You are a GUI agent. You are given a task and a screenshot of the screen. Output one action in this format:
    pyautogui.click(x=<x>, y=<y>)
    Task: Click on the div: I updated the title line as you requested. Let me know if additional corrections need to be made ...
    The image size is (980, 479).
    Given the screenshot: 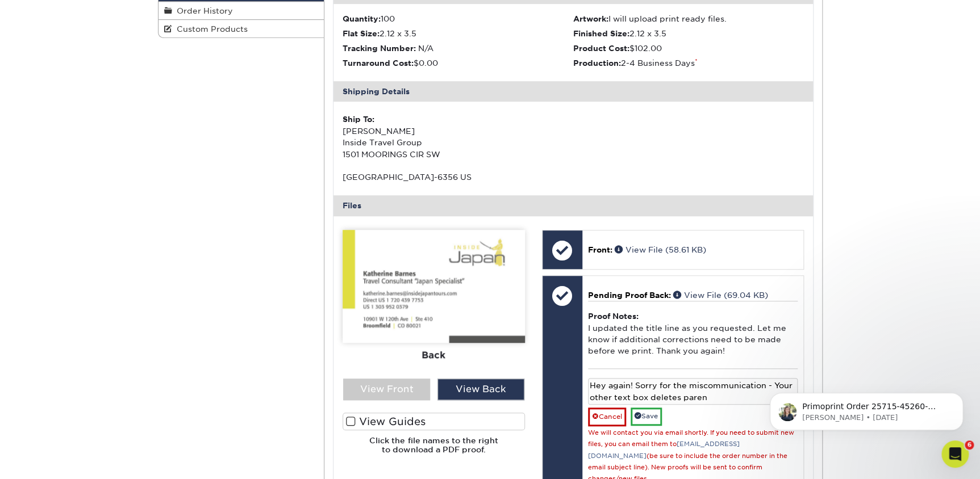 What is the action you would take?
    pyautogui.click(x=692, y=334)
    